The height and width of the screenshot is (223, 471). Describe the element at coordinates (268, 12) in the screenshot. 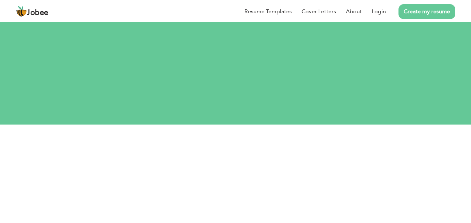

I see `a: Resume Templates` at that location.